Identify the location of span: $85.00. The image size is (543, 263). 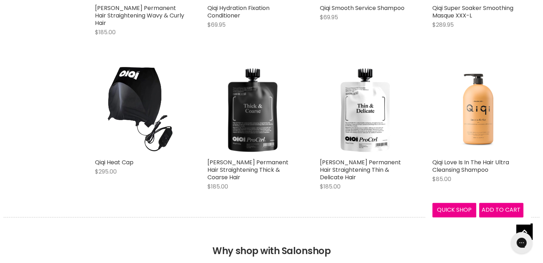
(441, 179).